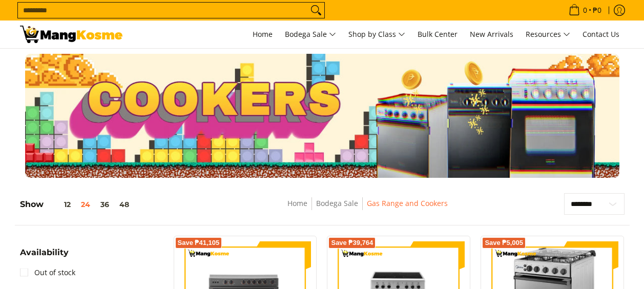 The height and width of the screenshot is (289, 644). Describe the element at coordinates (547, 34) in the screenshot. I see `span: Resources` at that location.